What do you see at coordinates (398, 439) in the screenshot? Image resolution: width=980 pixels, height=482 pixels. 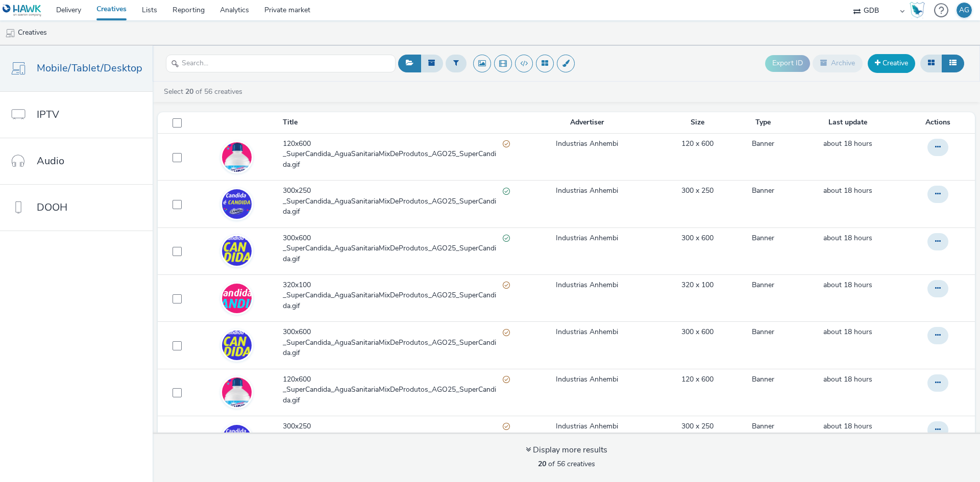 I see `a: 300x250 _SuperCandida_AguaSanitariaMixDeProdutos_AGO25_SuperCandida.gifPartially valid` at bounding box center [398, 439].